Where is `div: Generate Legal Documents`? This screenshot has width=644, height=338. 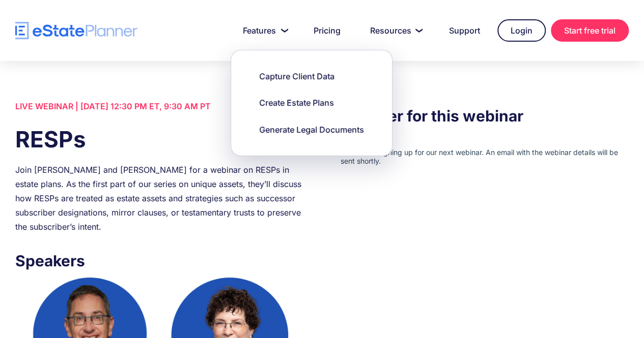
div: Generate Legal Documents is located at coordinates (312, 129).